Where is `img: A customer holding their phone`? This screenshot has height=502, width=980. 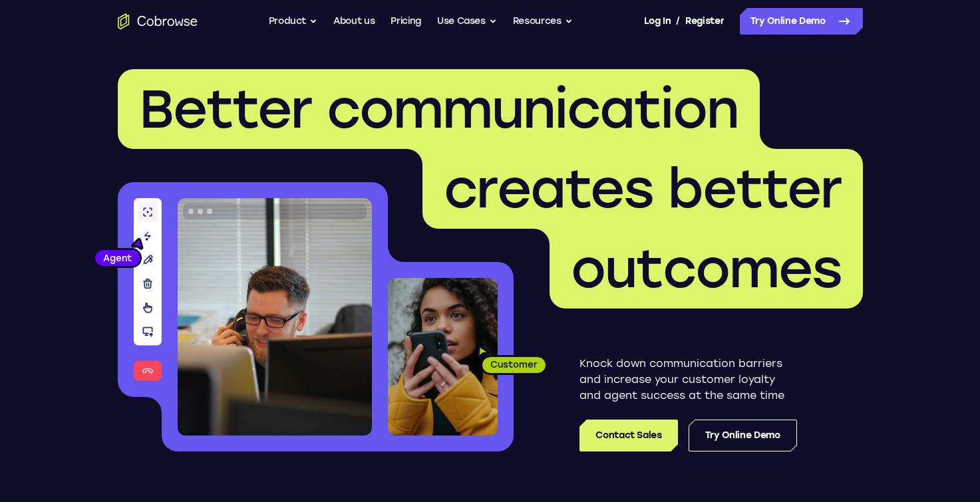
img: A customer holding their phone is located at coordinates (442, 356).